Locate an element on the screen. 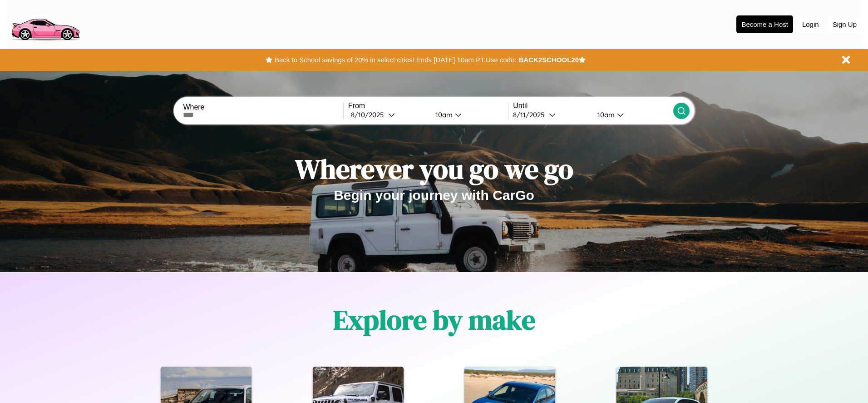  label: From is located at coordinates (428, 106).